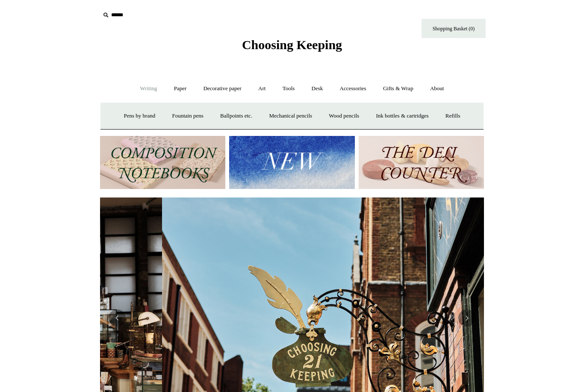 The height and width of the screenshot is (392, 584). What do you see at coordinates (222, 89) in the screenshot?
I see `a: Decorative paper` at bounding box center [222, 89].